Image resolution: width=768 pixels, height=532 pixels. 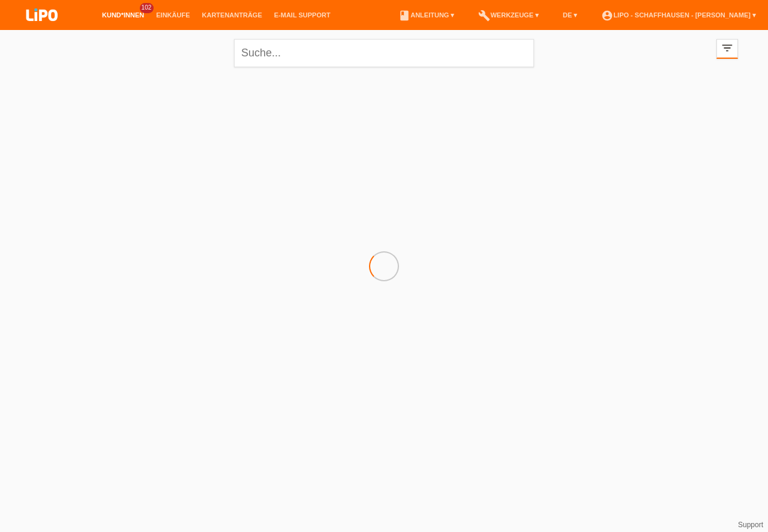 What do you see at coordinates (232, 15) in the screenshot?
I see `a: Kartenanträge` at bounding box center [232, 15].